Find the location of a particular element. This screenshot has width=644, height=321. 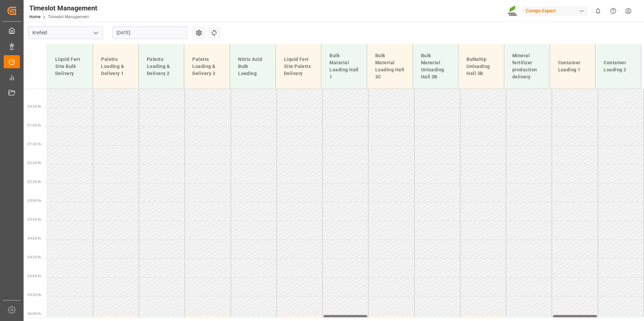

div: Liquid Fert Site Paletts Delivery is located at coordinates (298, 66).